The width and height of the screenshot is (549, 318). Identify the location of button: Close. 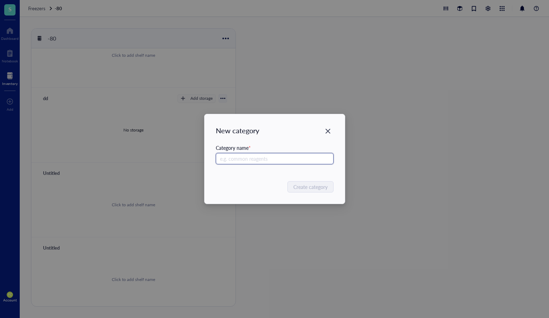
(328, 131).